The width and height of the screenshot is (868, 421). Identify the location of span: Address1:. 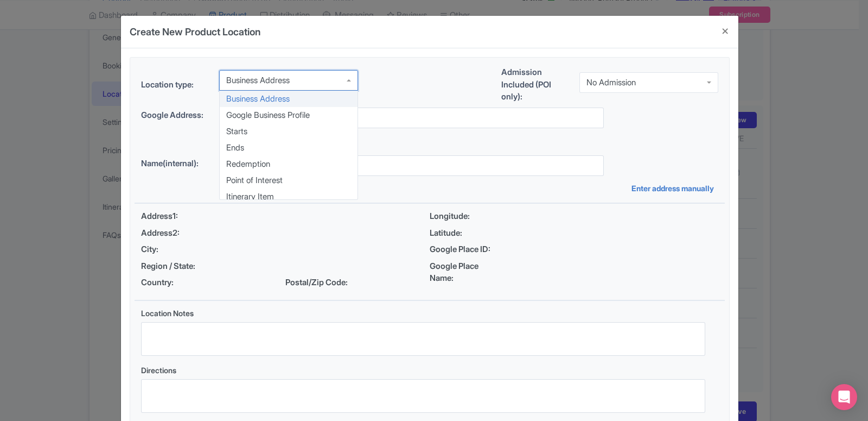
(178, 216).